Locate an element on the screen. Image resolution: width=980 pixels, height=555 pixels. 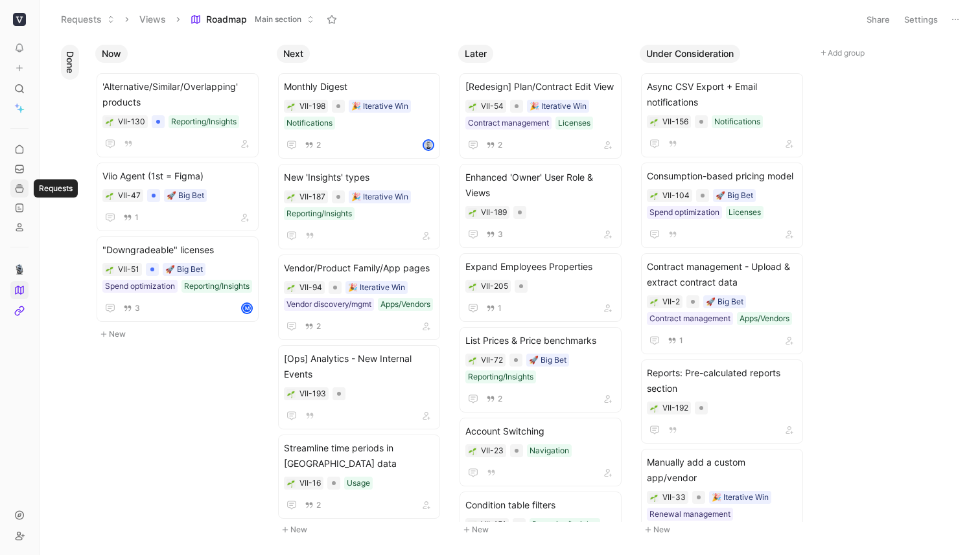
div: Usage is located at coordinates (358, 483).